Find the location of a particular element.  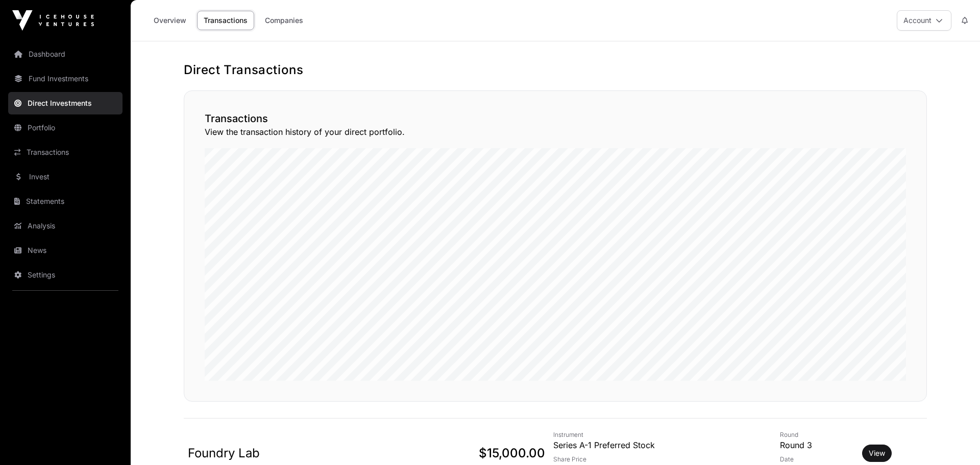

a: News is located at coordinates (65, 250).